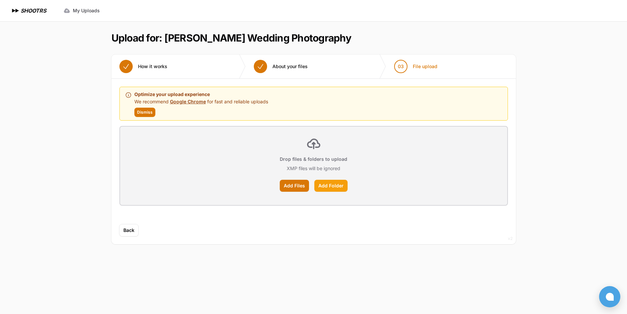 The image size is (627, 314). I want to click on button: Dismiss, so click(145, 112).